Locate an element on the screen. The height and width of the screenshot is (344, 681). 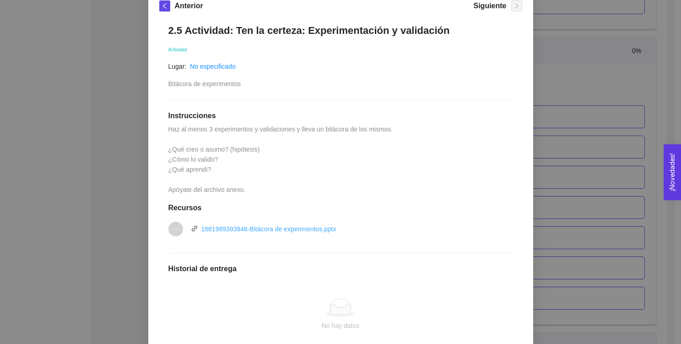
h1: 2.5 Actividad: Ten la certeza: Experimentación y validación is located at coordinates (341, 30).